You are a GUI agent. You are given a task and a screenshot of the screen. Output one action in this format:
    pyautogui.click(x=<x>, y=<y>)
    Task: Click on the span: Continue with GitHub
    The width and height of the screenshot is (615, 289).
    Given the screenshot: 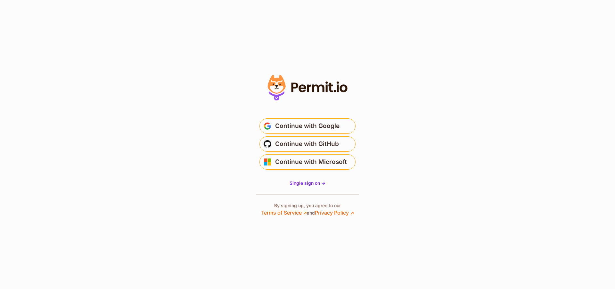 What is the action you would take?
    pyautogui.click(x=307, y=144)
    